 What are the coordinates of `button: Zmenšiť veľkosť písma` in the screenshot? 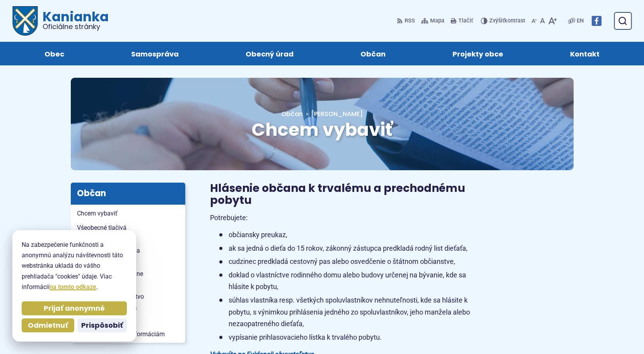 It's located at (534, 21).